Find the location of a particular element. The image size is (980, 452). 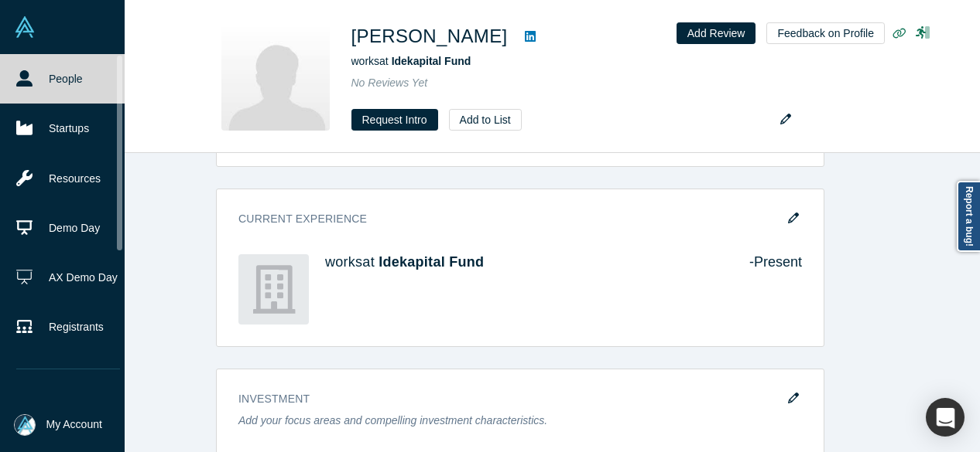

button: Request Intro is located at coordinates (395, 120).